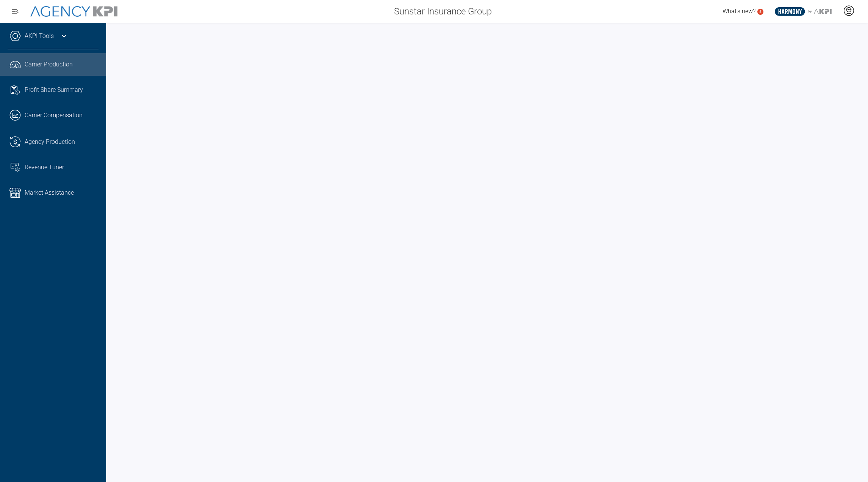 This screenshot has height=482, width=868. What do you see at coordinates (49, 193) in the screenshot?
I see `span: Market Assistance` at bounding box center [49, 193].